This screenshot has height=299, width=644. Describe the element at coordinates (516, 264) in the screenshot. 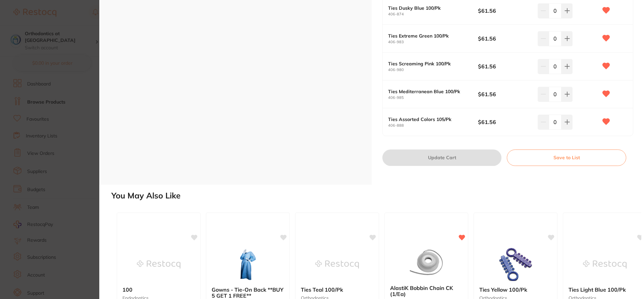

I see `img: Ties Yellow 100/Pk` at that location.